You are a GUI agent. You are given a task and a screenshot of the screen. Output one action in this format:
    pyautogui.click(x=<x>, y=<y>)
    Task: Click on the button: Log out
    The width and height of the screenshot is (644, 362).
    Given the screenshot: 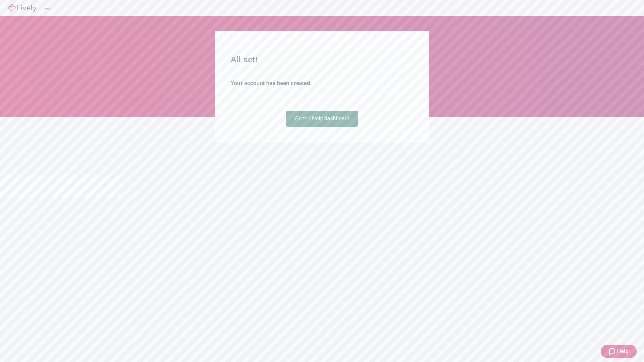 What is the action you would take?
    pyautogui.click(x=47, y=9)
    